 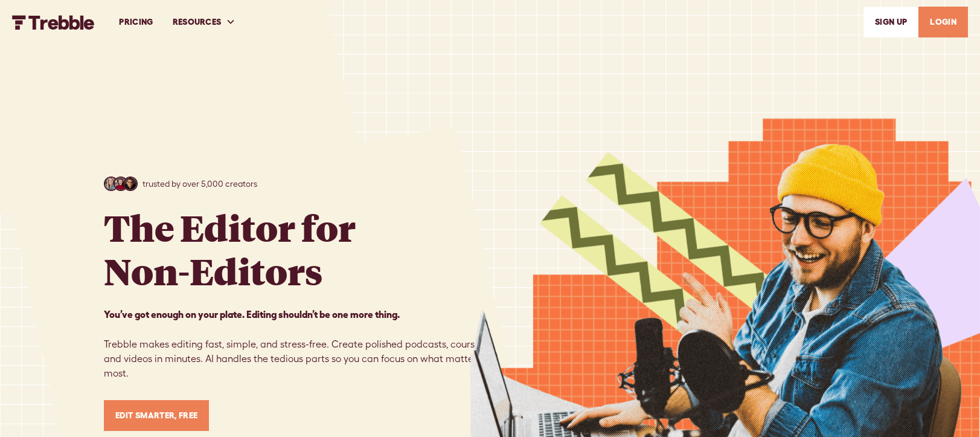 I want to click on h1: The Editor for Non-Editors, so click(x=229, y=249).